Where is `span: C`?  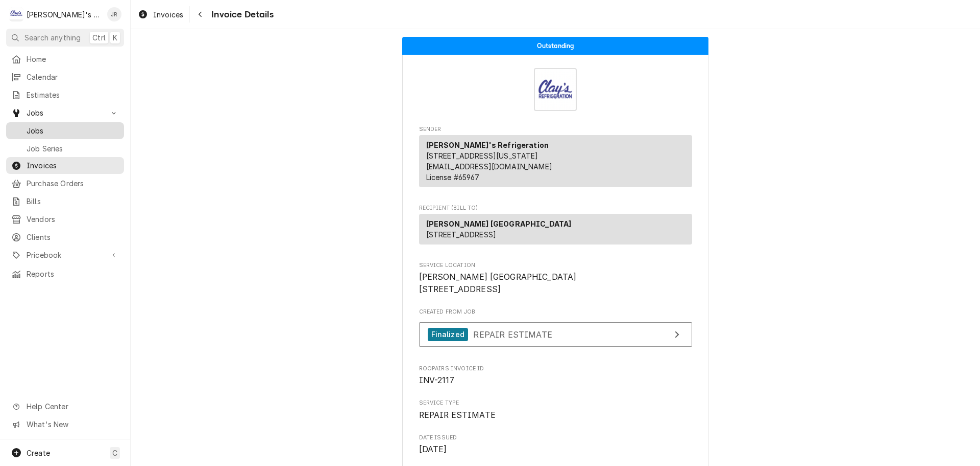 span: C is located at coordinates (115, 452).